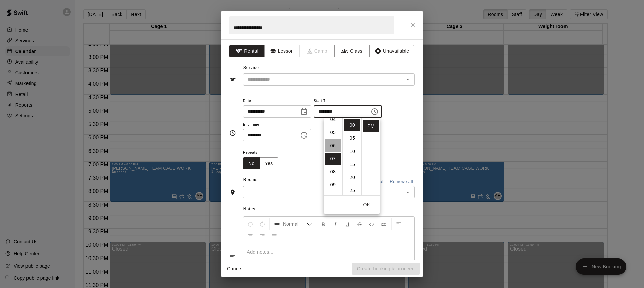  I want to click on button: OK, so click(367, 205).